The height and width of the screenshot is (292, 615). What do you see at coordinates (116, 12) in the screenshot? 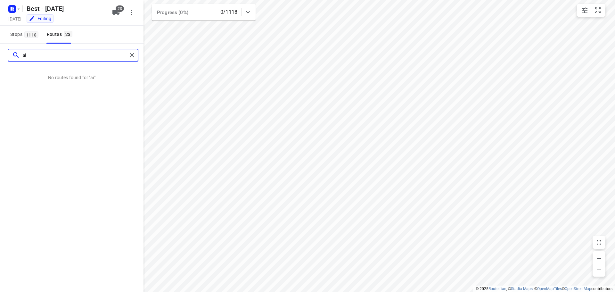
I see `button: 23` at bounding box center [116, 12].